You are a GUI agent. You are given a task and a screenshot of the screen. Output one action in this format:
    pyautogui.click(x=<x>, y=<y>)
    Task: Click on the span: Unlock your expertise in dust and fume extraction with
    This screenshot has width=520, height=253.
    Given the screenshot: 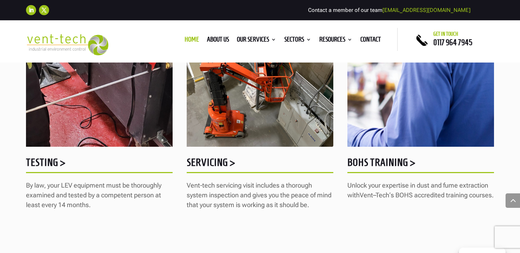 What is the action you would take?
    pyautogui.click(x=418, y=190)
    